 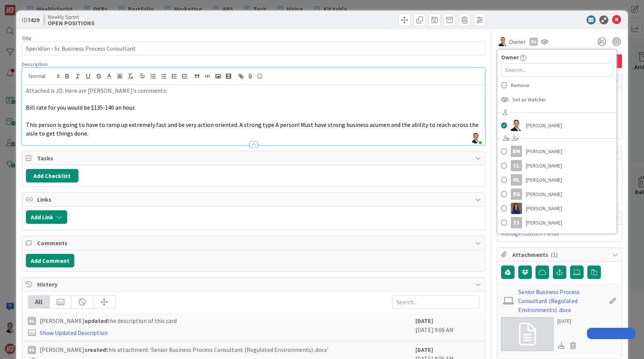 I want to click on span: This person is going to have to ramp up extremely fast and be very action oriented. A strong type..., so click(x=253, y=129).